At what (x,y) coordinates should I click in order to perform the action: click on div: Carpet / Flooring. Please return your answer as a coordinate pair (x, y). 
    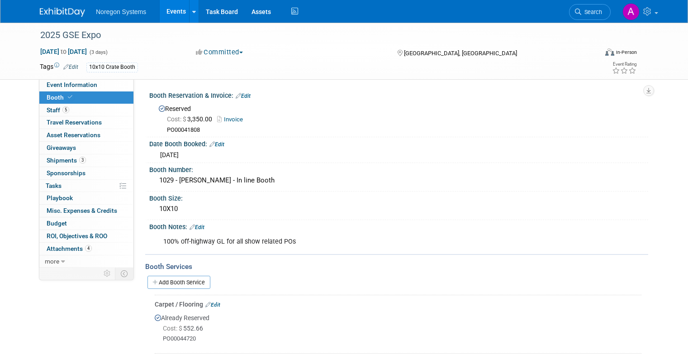
    Looking at the image, I should click on (398, 304).